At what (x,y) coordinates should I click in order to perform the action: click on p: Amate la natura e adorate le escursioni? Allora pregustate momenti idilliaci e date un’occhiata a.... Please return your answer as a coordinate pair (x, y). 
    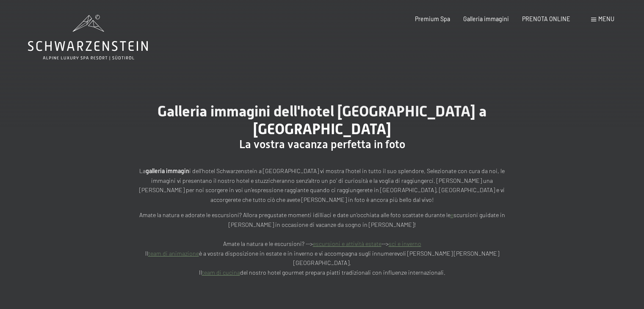
    Looking at the image, I should click on (322, 244).